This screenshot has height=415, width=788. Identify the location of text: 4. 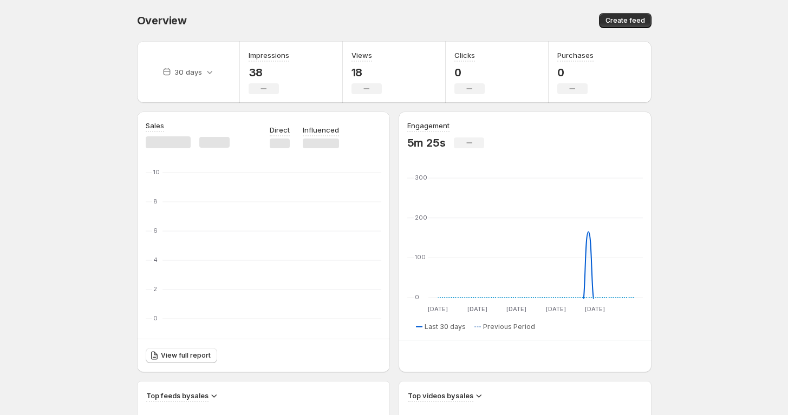
(155, 260).